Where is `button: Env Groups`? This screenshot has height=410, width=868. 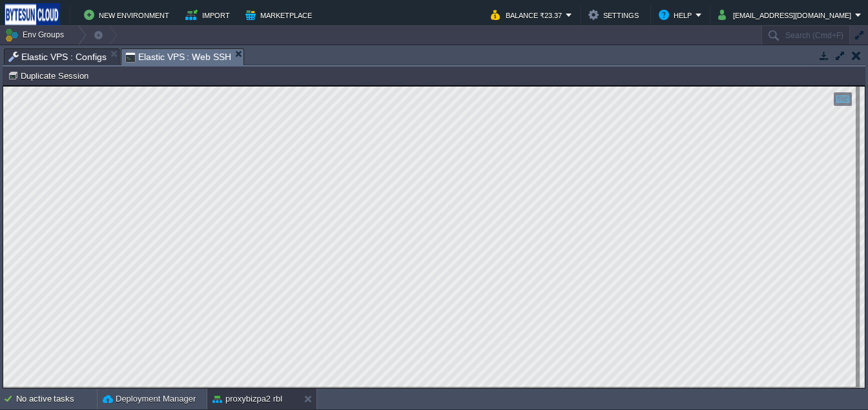
button: Env Groups is located at coordinates (36, 35).